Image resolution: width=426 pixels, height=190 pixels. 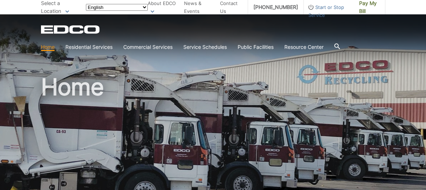 What do you see at coordinates (205, 47) in the screenshot?
I see `a: Service Schedules` at bounding box center [205, 47].